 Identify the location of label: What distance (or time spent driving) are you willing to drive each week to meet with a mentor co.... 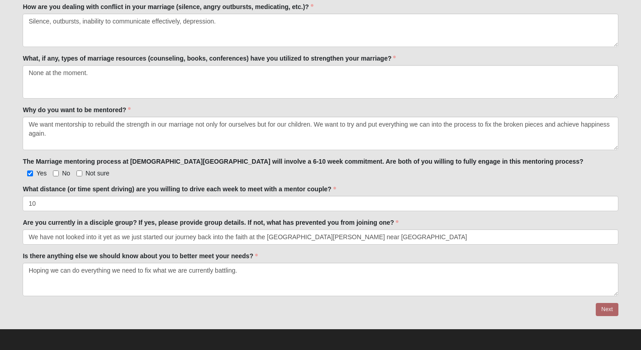
(179, 189).